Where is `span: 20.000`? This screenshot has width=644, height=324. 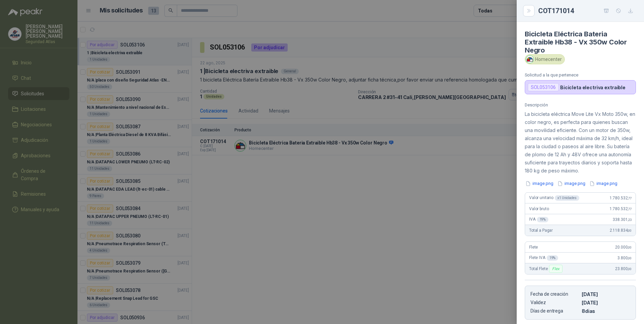 span: 20.000 is located at coordinates (623, 247).